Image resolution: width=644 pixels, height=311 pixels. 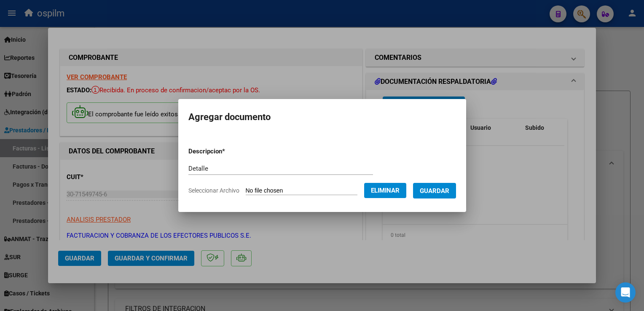 I want to click on span: Guardar, so click(x=435, y=191).